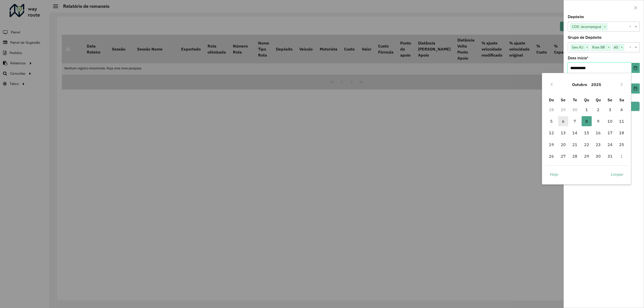 Image resolution: width=644 pixels, height=308 pixels. I want to click on span: 7, so click(575, 121).